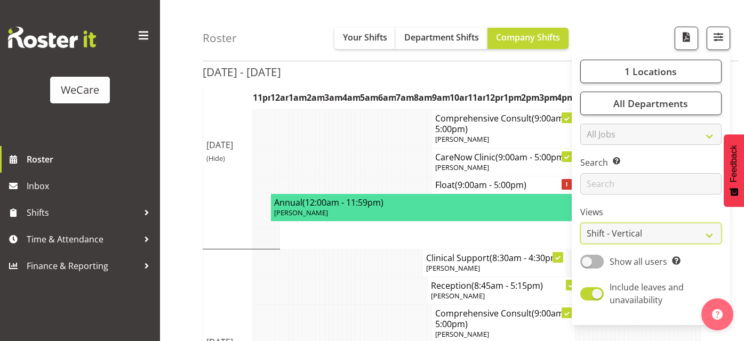  I want to click on th: 4am, so click(352, 98).